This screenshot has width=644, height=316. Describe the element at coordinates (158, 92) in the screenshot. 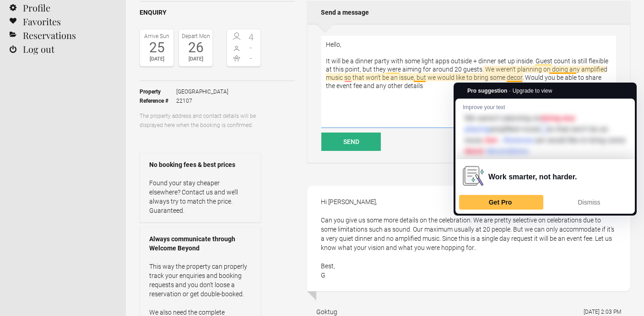

I see `strong: Property` at that location.